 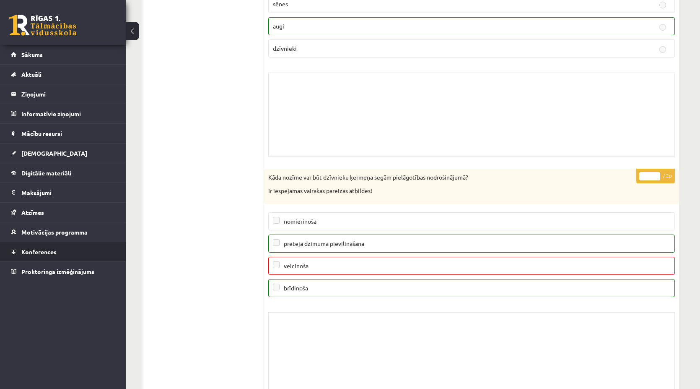 What do you see at coordinates (63, 252) in the screenshot?
I see `a: Konferences` at bounding box center [63, 252].